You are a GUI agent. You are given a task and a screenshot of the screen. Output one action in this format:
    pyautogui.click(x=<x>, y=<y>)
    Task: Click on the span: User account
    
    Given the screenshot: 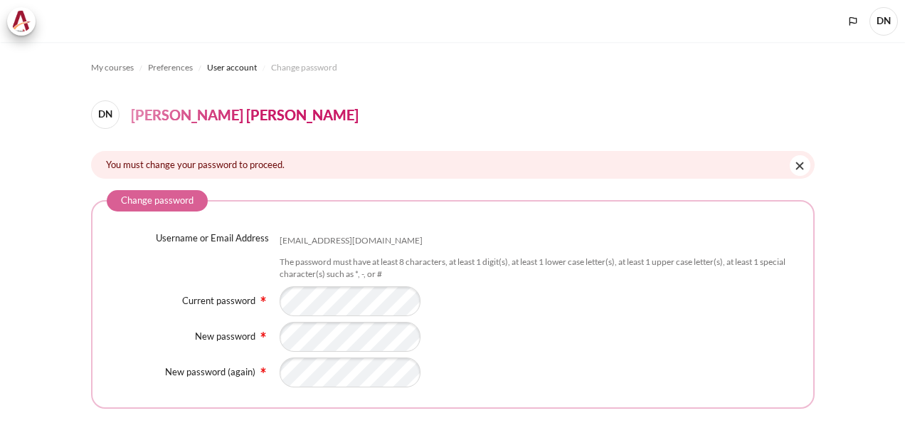 What is the action you would take?
    pyautogui.click(x=232, y=68)
    